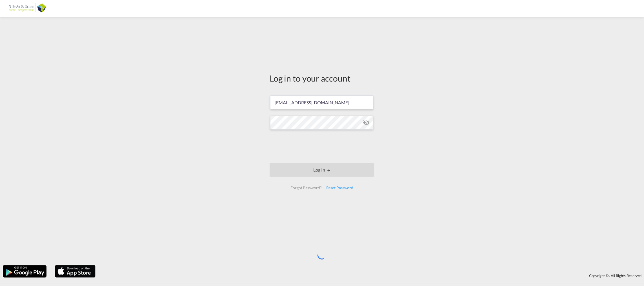 The image size is (644, 286). What do you see at coordinates (75, 272) in the screenshot?
I see `img: apple.png` at bounding box center [75, 272].